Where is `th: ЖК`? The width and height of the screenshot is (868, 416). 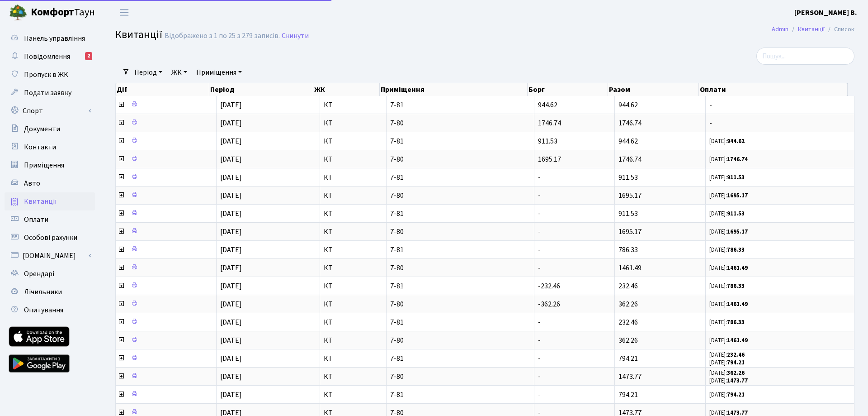
th: ЖК is located at coordinates (346, 90).